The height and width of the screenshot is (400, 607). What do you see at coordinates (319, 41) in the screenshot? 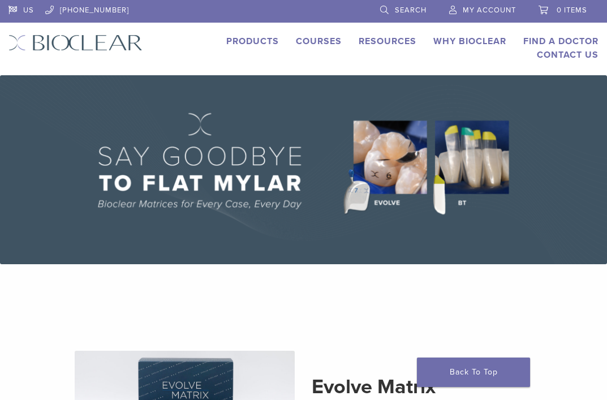
I see `a: Courses` at bounding box center [319, 41].